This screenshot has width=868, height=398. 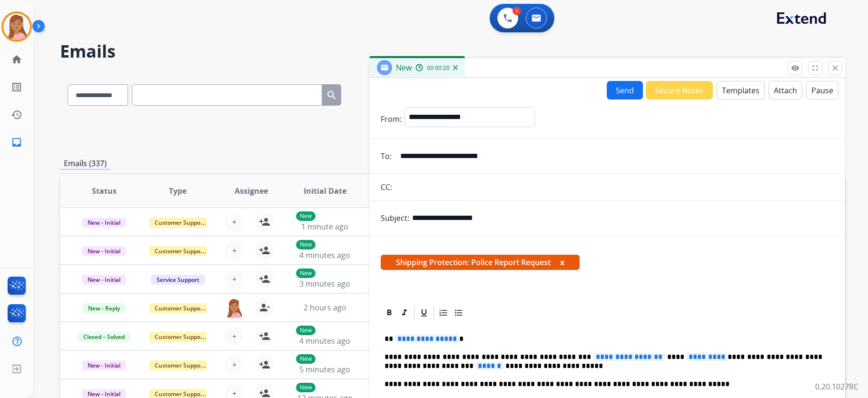 What do you see at coordinates (325, 308) in the screenshot?
I see `span: 2 hours ago` at bounding box center [325, 308].